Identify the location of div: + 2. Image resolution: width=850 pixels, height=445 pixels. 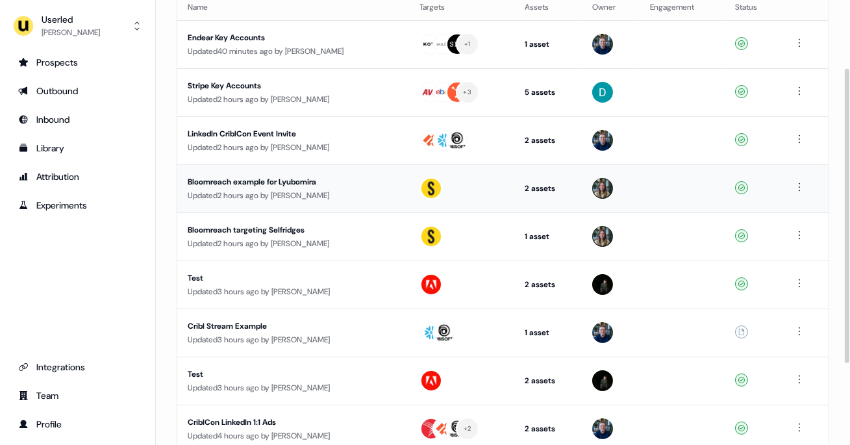
(468, 429).